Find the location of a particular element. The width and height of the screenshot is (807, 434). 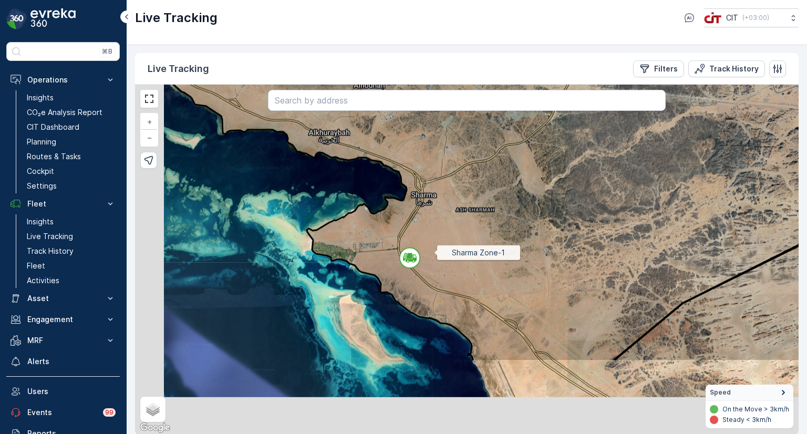

p: Activities is located at coordinates (43, 280).